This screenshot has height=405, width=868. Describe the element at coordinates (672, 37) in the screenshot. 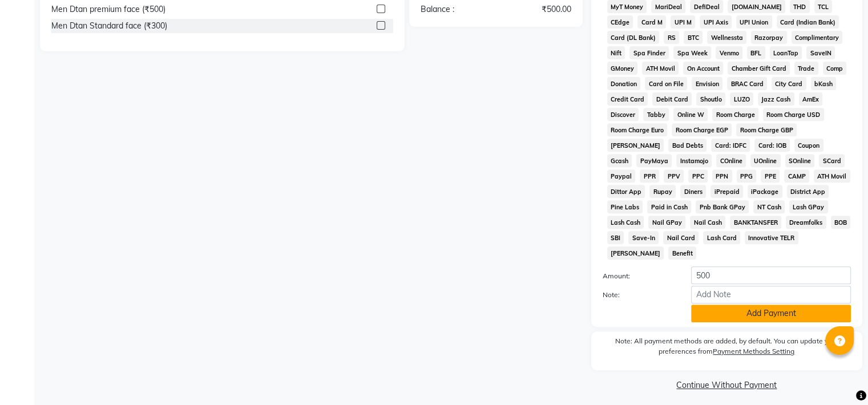

I see `span: RS` at that location.